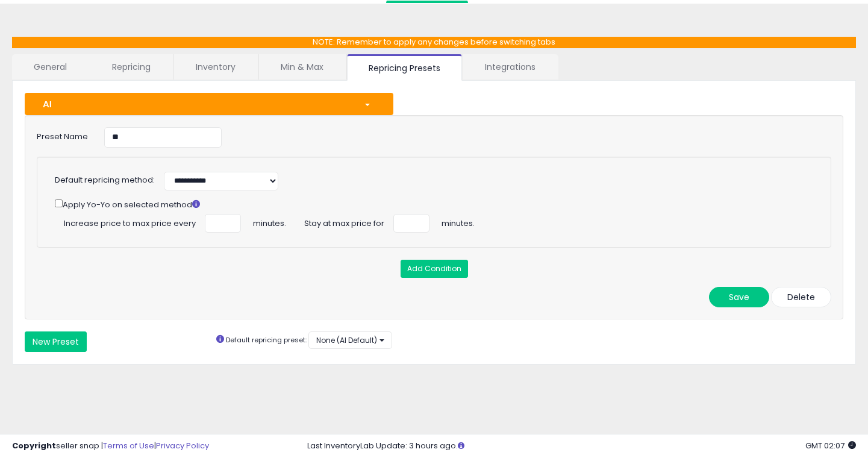 The image size is (868, 458). What do you see at coordinates (434, 42) in the screenshot?
I see `p: NOTE: Remember to apply any changes before switching tabs` at bounding box center [434, 42].